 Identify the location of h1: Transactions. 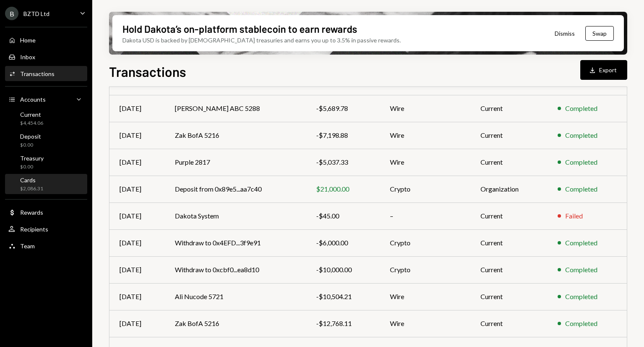
(147, 71).